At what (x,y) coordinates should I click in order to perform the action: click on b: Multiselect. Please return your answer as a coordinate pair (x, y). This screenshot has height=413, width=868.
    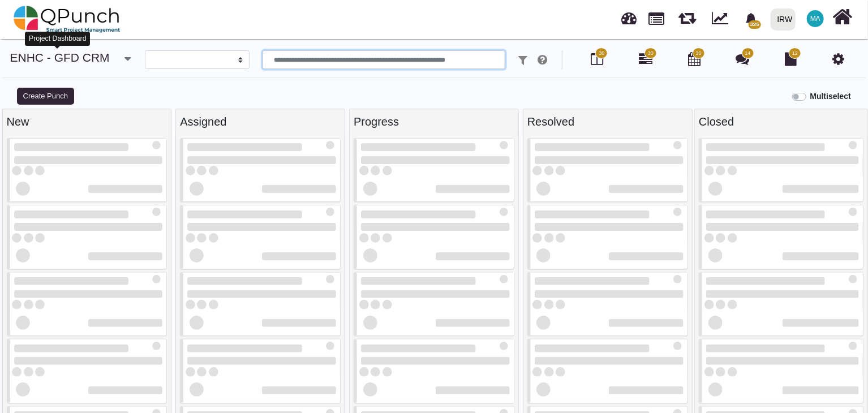
    Looking at the image, I should click on (831, 96).